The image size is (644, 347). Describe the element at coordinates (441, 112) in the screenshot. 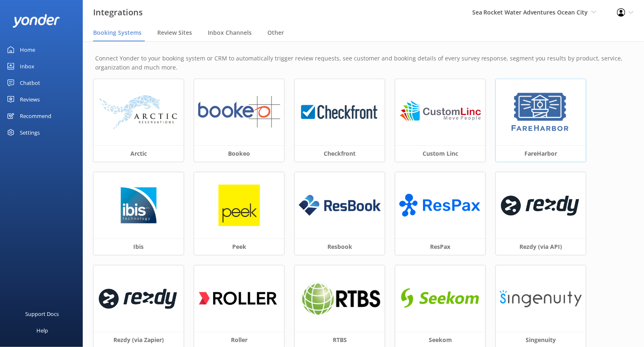

I see `img: 1624324618..png` at that location.